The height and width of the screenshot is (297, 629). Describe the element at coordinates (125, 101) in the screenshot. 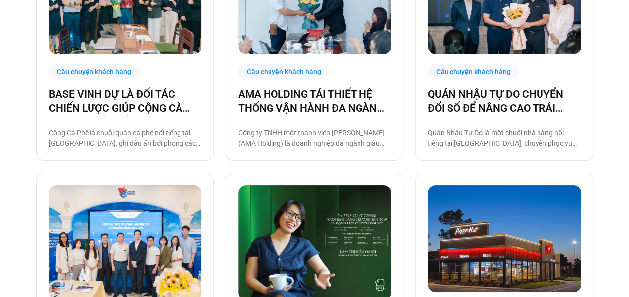

I see `a: BASE VINH DỰ LÀ ĐỐI TÁC CHIẾN LƯỢC GIÚP CỘNG CÀ PHÊ CHUYỂN ĐỔI SỐ VẬN HÀNH!` at that location.